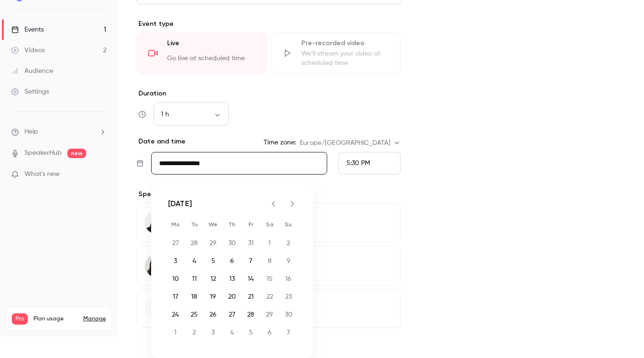 Image resolution: width=644 pixels, height=358 pixels. Describe the element at coordinates (251, 224) in the screenshot. I see `span: Friday` at that location.